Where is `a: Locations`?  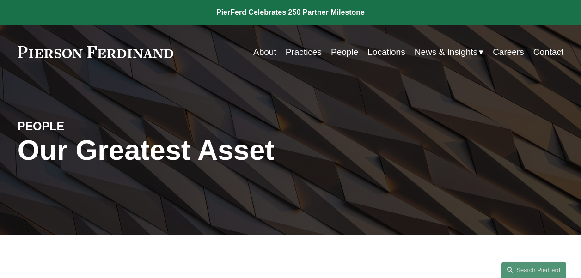 a: Locations is located at coordinates (386, 52).